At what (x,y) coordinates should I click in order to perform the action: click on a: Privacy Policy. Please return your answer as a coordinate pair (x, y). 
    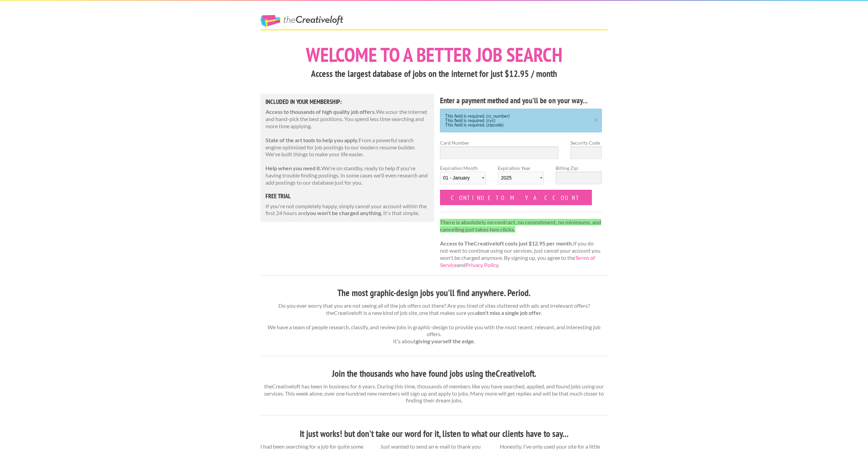
    Looking at the image, I should click on (482, 265).